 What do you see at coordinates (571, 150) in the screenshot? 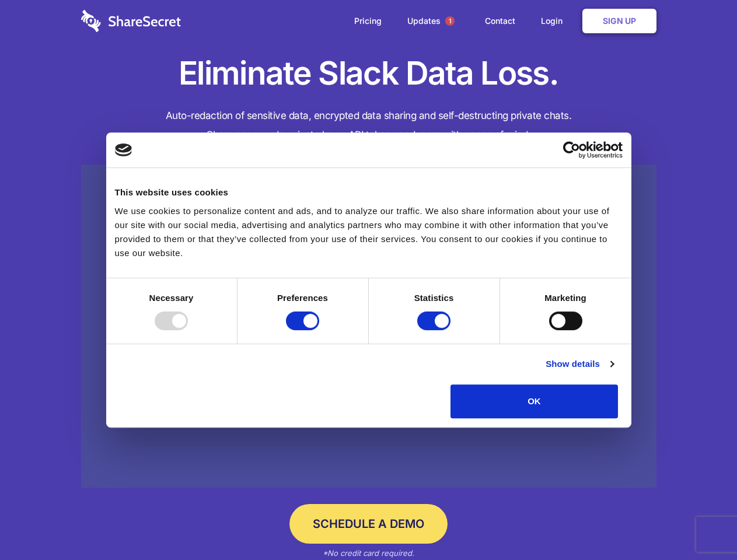
I see `a: Usercentrics Cookiebot - opens in a new window` at bounding box center [571, 150].